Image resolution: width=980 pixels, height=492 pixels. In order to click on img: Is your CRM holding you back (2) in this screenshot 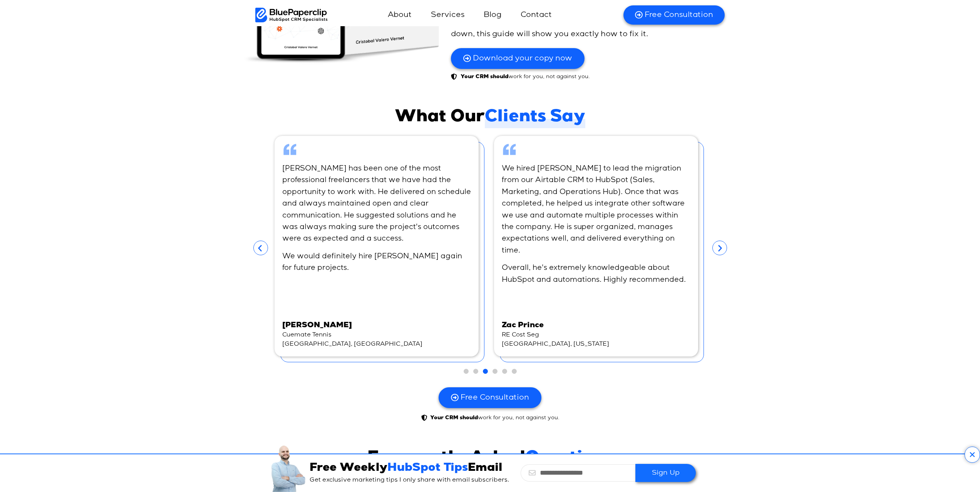, I will do `click(288, 468)`.